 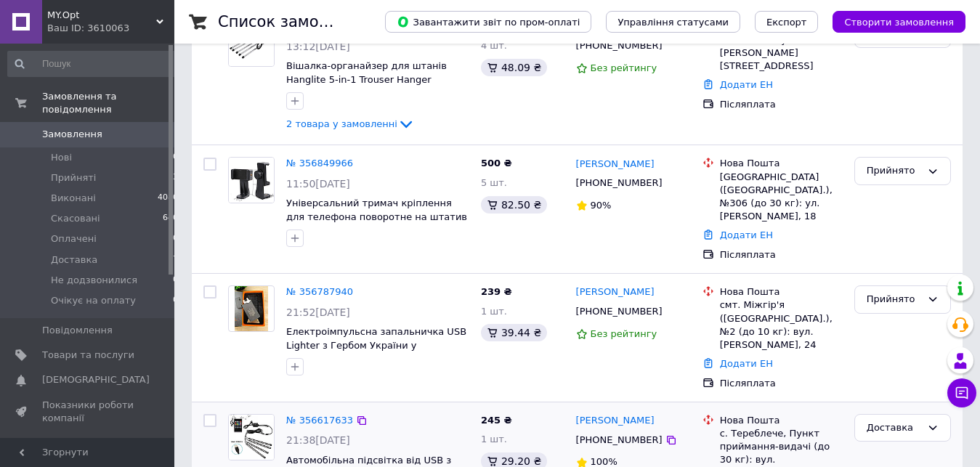 I want to click on a: Створити замовлення, so click(x=891, y=21).